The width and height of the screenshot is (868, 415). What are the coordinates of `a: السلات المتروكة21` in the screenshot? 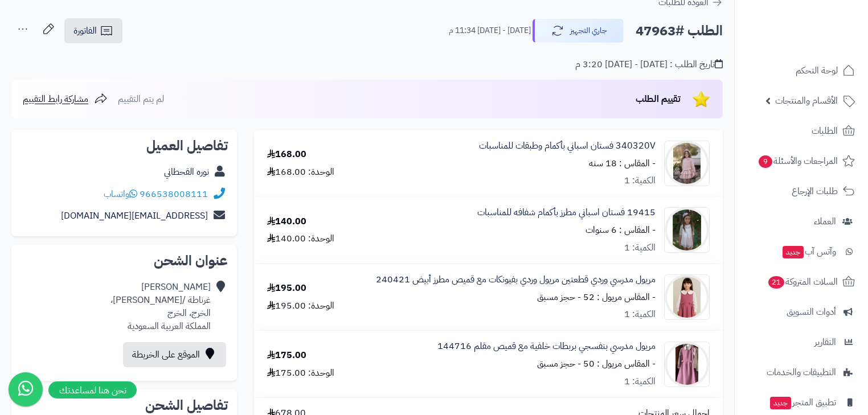 It's located at (801, 282).